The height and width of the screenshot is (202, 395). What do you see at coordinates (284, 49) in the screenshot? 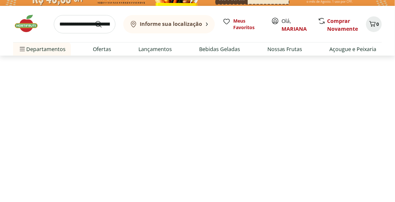
I see `a: Nossas Frutas` at bounding box center [284, 49].